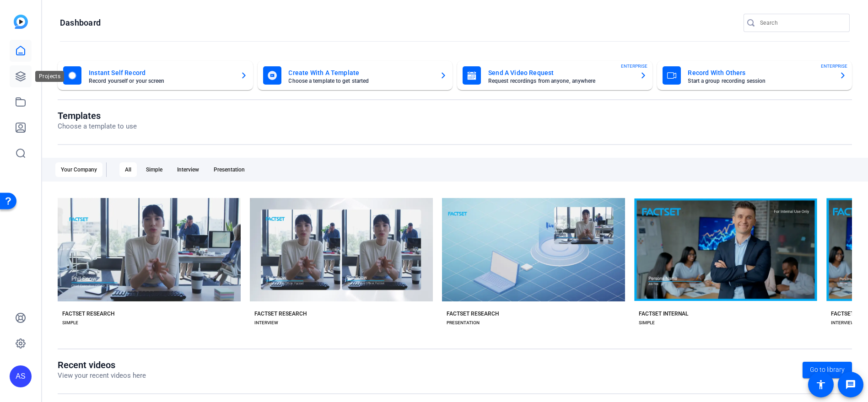 The image size is (868, 402). Describe the element at coordinates (128, 169) in the screenshot. I see `div: All` at that location.